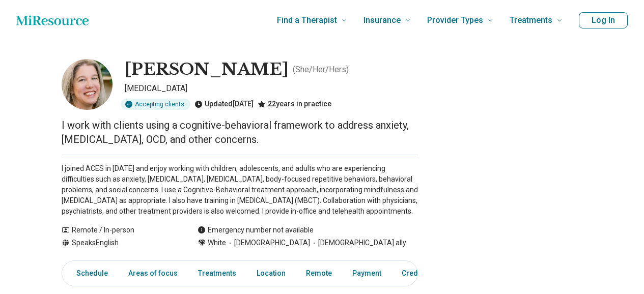 This screenshot has width=644, height=294. Describe the element at coordinates (256, 230) in the screenshot. I see `div: Emergency number not available` at that location.